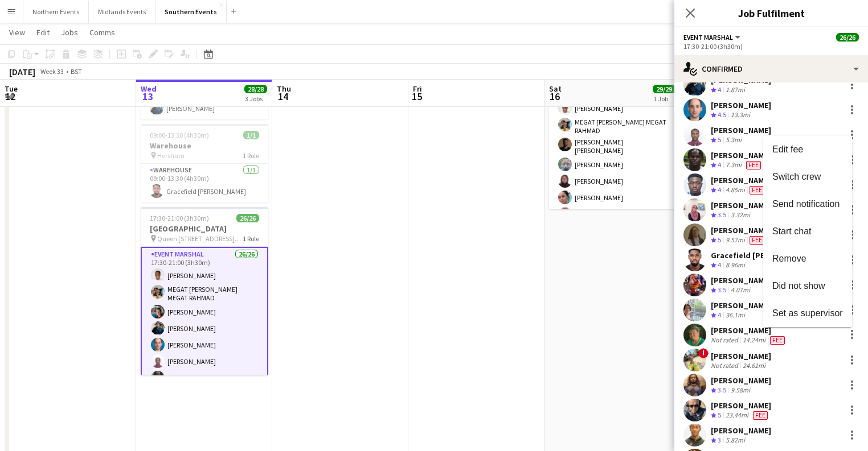 The height and width of the screenshot is (451, 868). I want to click on button: Edit fee, so click(808, 150).